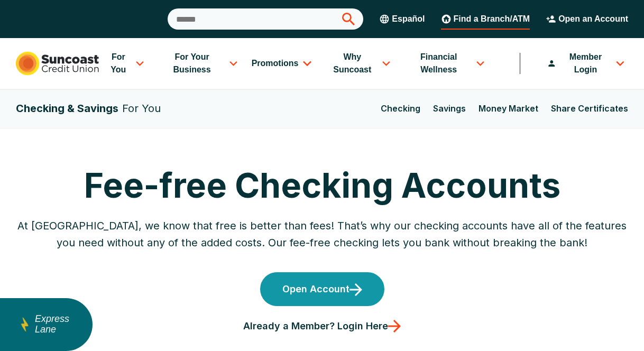 Image resolution: width=644 pixels, height=351 pixels. Describe the element at coordinates (587, 63) in the screenshot. I see `button: Member Login` at that location.